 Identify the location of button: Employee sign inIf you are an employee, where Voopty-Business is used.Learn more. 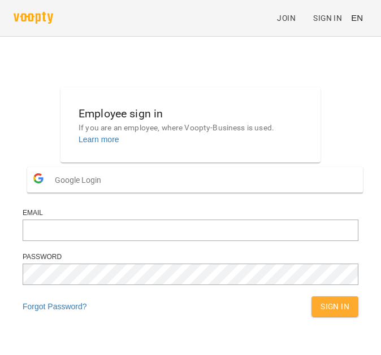
(190, 125).